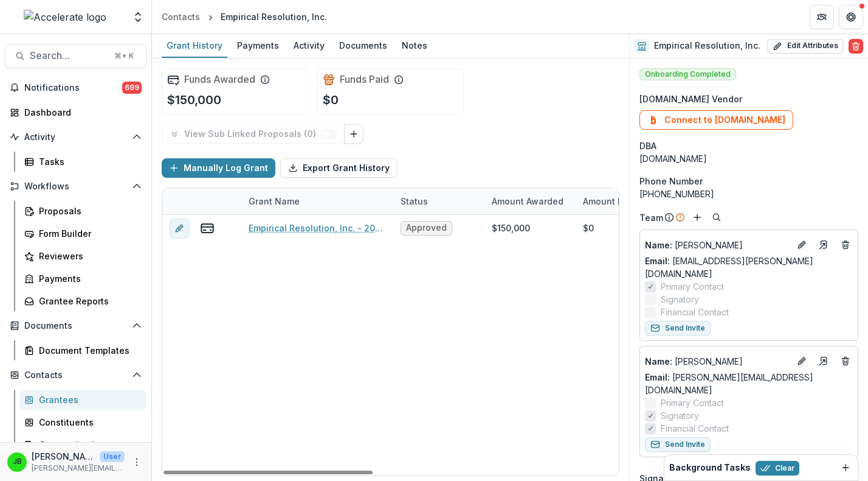 Image resolution: width=868 pixels, height=481 pixels. What do you see at coordinates (331, 100) in the screenshot?
I see `p: $0` at bounding box center [331, 100].